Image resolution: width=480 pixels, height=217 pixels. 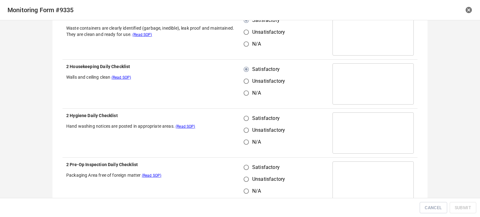 I want to click on p: Walls and ceiling clean, so click(x=151, y=77).